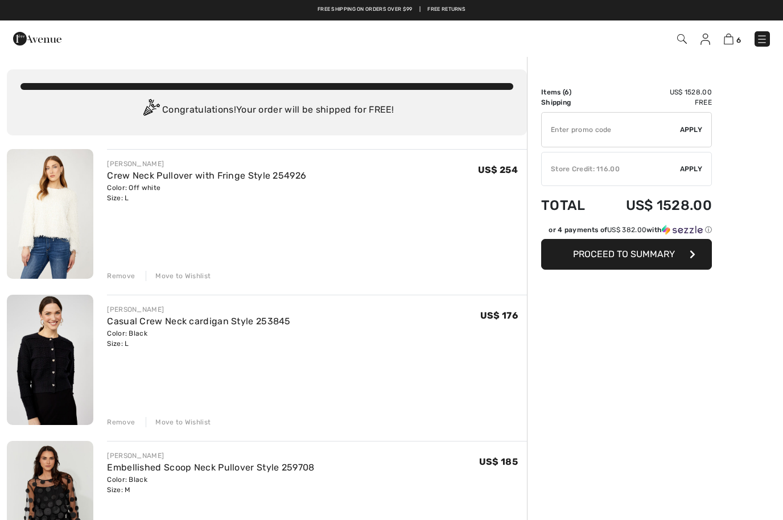  I want to click on img: 1ère Avenue, so click(37, 39).